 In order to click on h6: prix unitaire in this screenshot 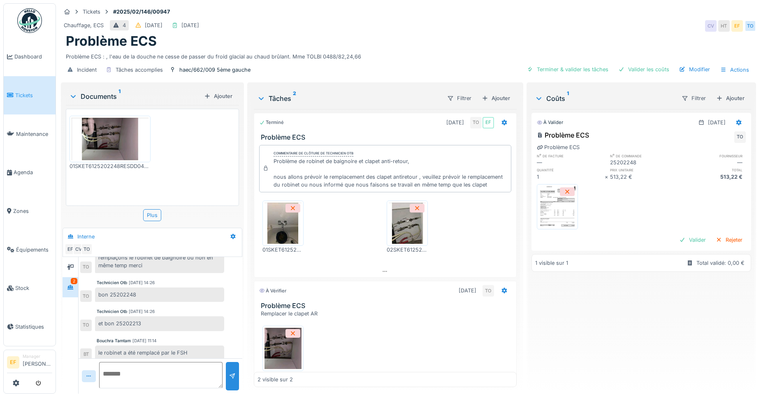, I will do `click(644, 170)`.